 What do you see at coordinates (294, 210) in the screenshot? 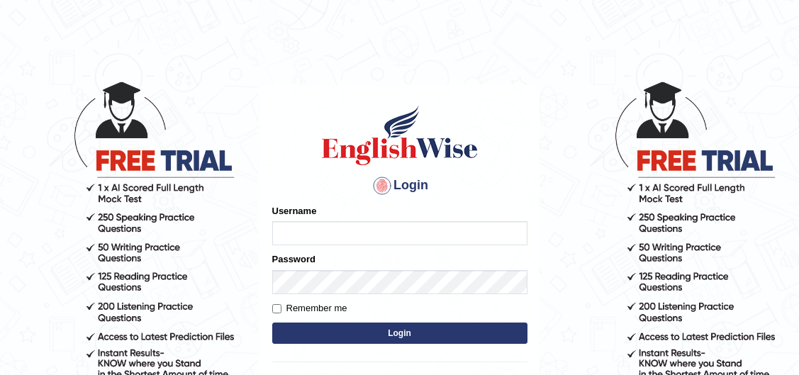
I see `label: Username` at bounding box center [294, 210].